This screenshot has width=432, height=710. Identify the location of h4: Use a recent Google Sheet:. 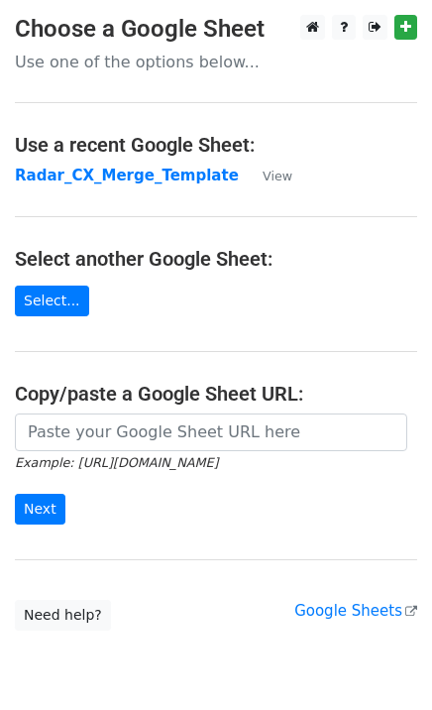
(216, 145).